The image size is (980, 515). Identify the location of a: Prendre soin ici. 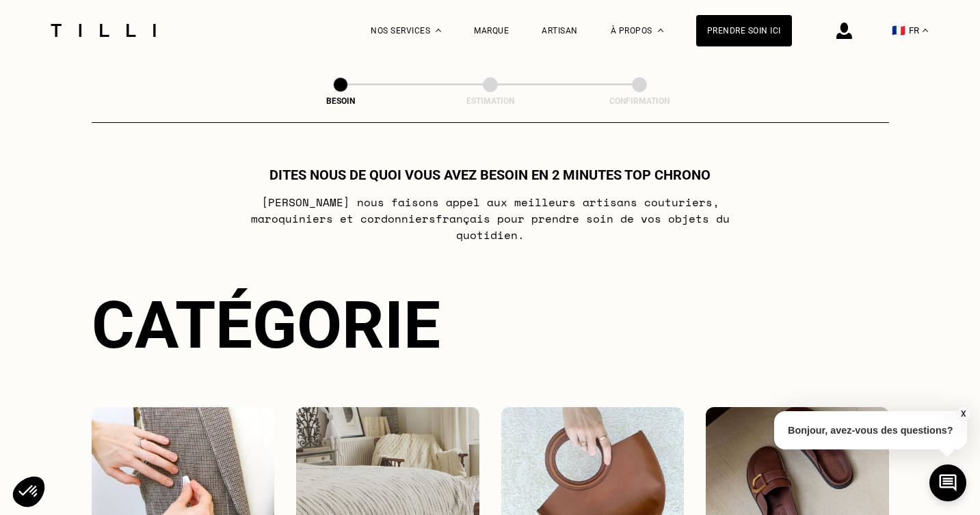
(744, 31).